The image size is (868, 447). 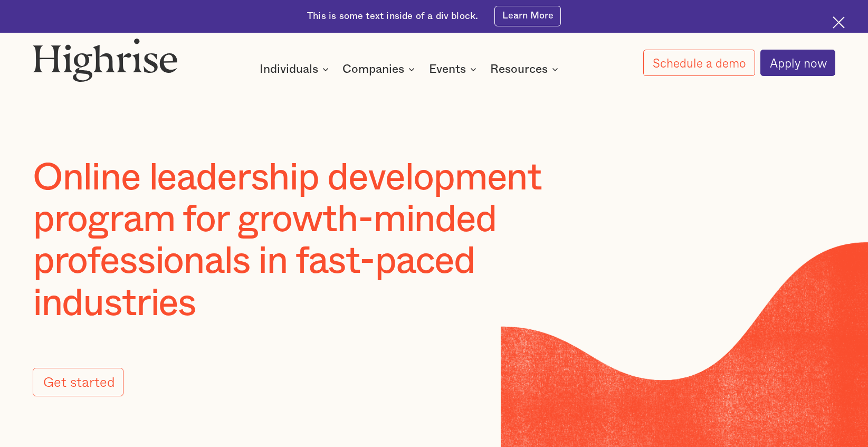 I want to click on img: Highrise logo, so click(x=105, y=60).